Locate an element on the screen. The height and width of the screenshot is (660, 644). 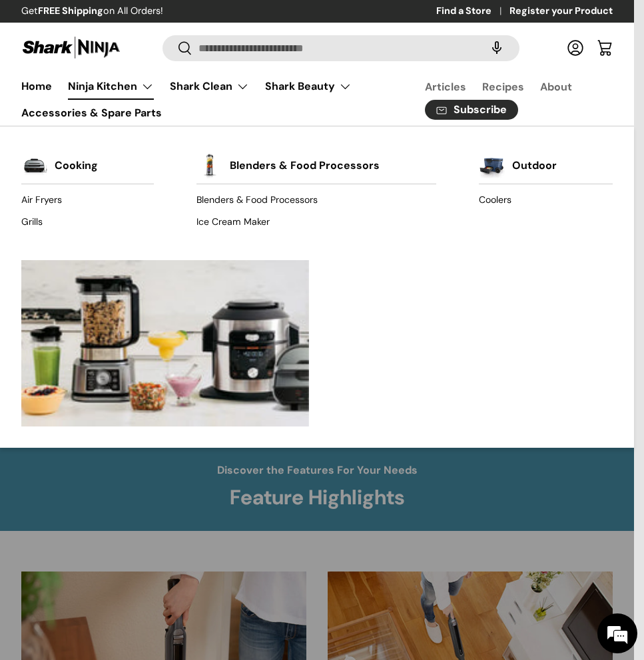
speech-search-button: Search by voice is located at coordinates (497, 48).